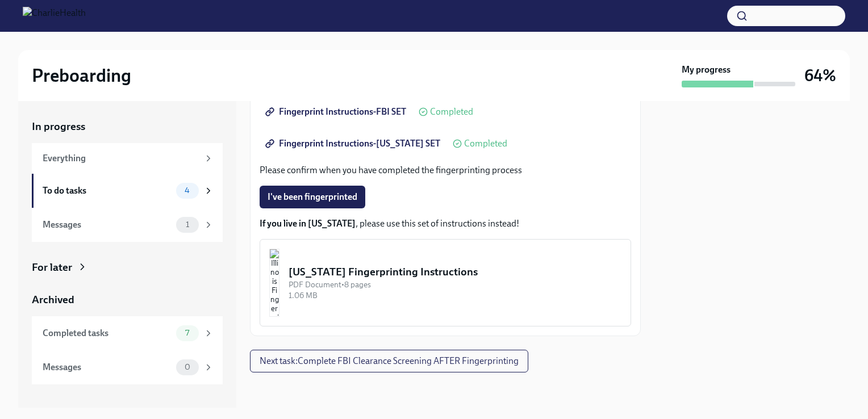  Describe the element at coordinates (455, 296) in the screenshot. I see `div: 1.06 MB` at that location.